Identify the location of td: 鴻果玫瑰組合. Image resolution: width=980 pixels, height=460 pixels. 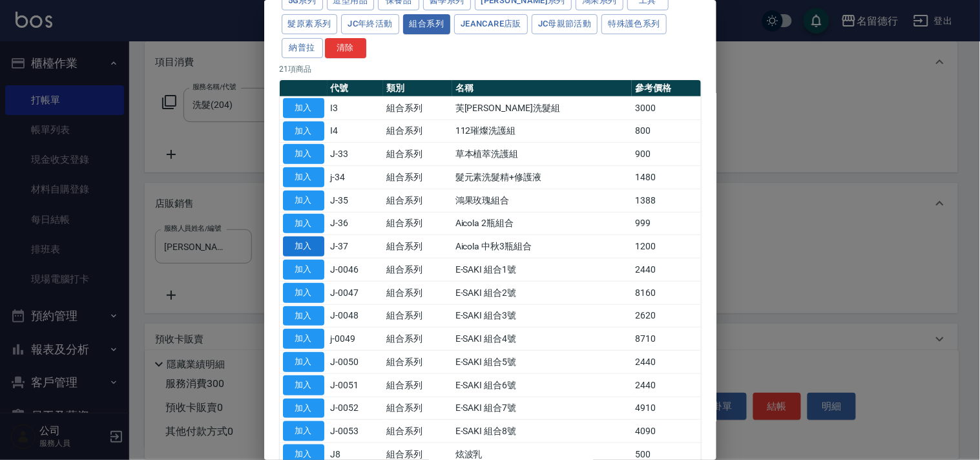
(542, 200).